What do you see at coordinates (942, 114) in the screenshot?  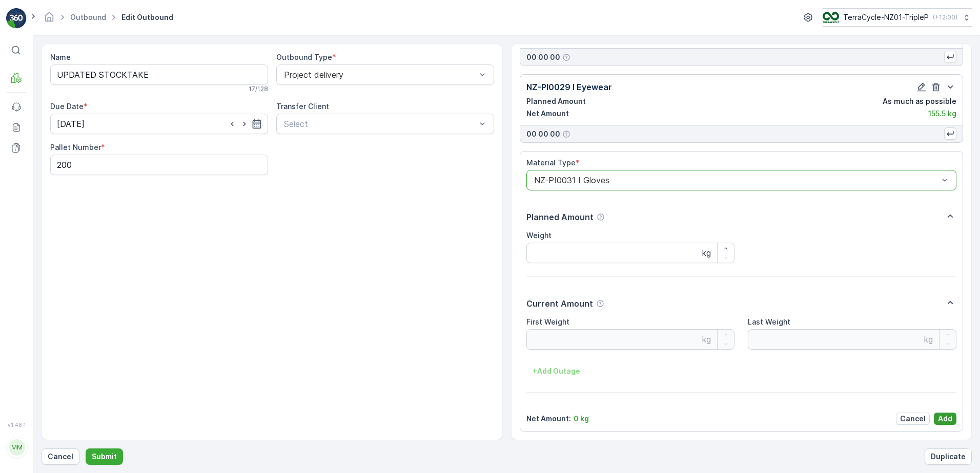 I see `p: 155.5 kg` at bounding box center [942, 114].